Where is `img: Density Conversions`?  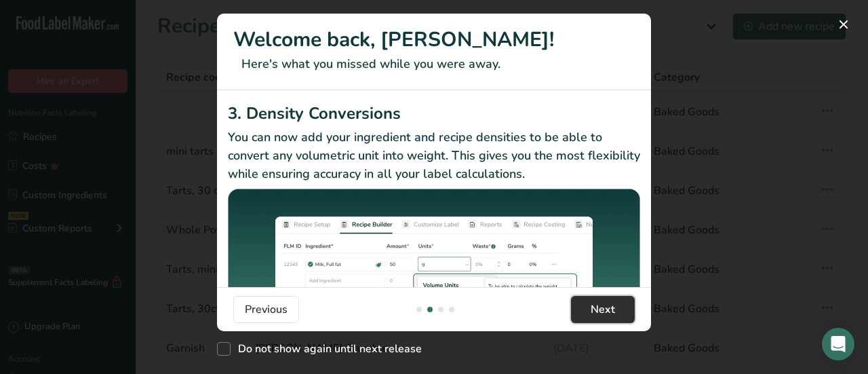
img: Density Conversions is located at coordinates (434, 268).